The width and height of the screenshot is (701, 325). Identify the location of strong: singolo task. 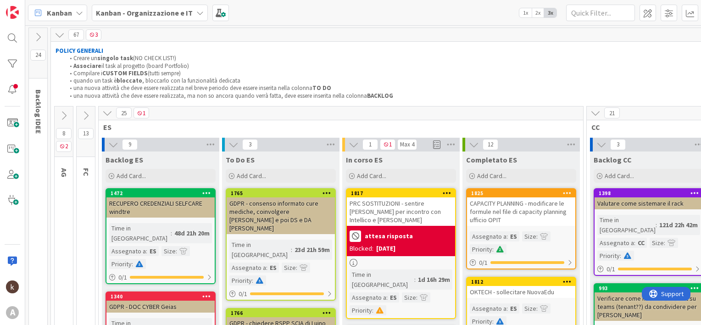
(115, 58).